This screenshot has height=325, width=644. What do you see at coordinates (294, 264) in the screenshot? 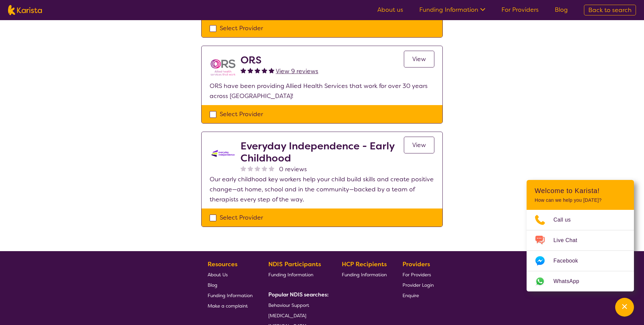
I see `b: NDIS Participants` at bounding box center [294, 264].